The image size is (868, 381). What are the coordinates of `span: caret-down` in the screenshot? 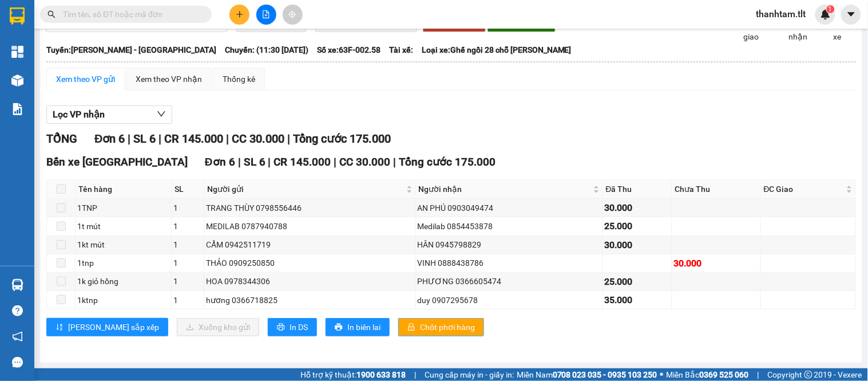 It's located at (851, 15).